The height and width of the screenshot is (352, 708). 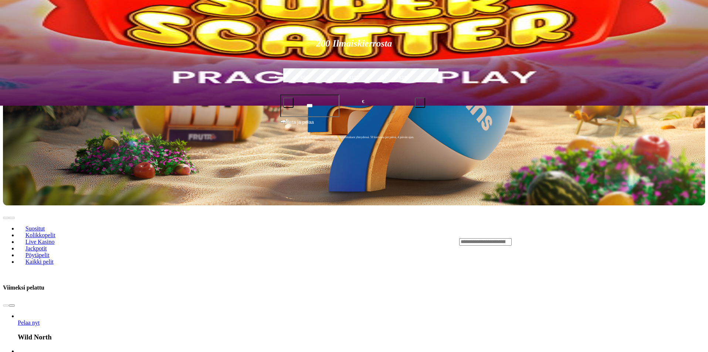 I want to click on header: Lobby, so click(x=354, y=242).